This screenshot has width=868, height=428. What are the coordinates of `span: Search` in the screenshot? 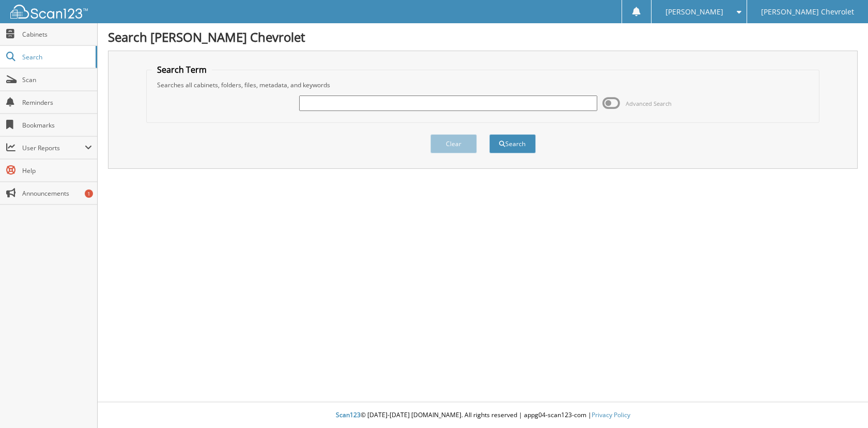 It's located at (56, 57).